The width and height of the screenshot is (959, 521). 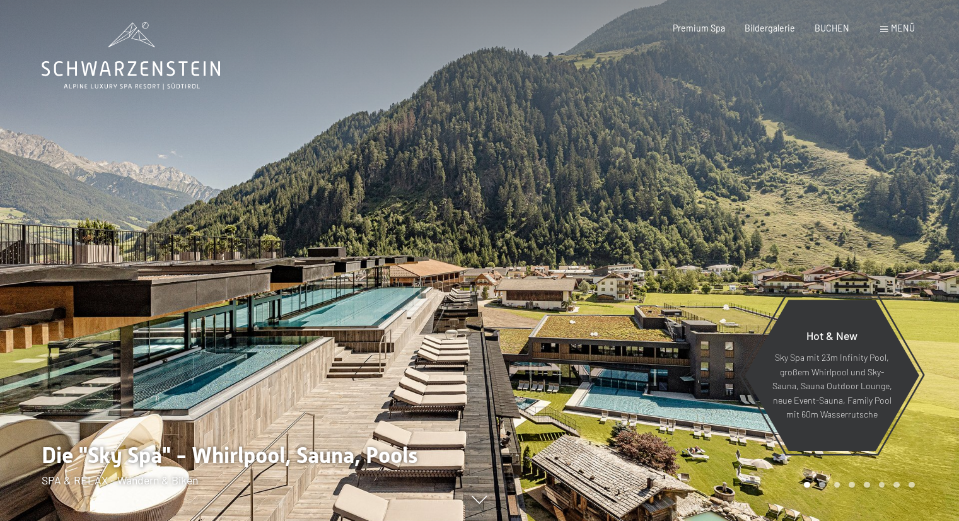 I want to click on div: Carousel Page 5, so click(x=867, y=485).